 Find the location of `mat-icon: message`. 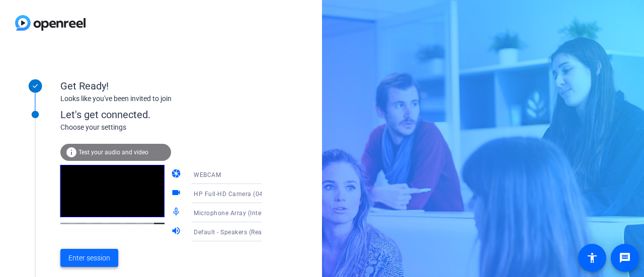

mat-icon: message is located at coordinates (625, 258).